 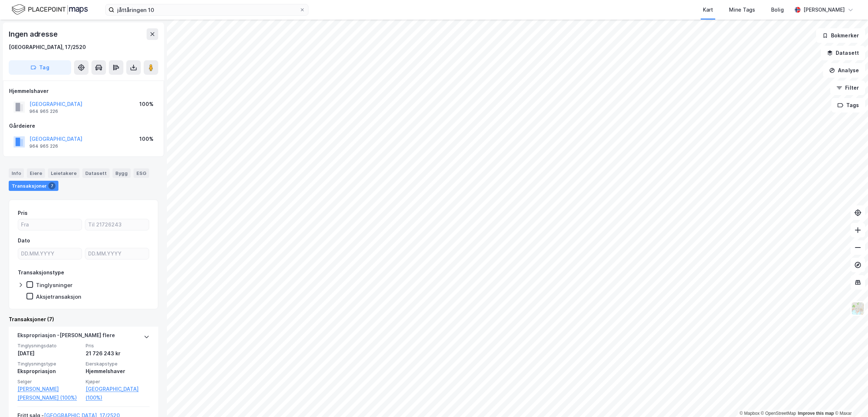 What do you see at coordinates (117, 224) in the screenshot?
I see `input: Til 21726243` at bounding box center [117, 224].